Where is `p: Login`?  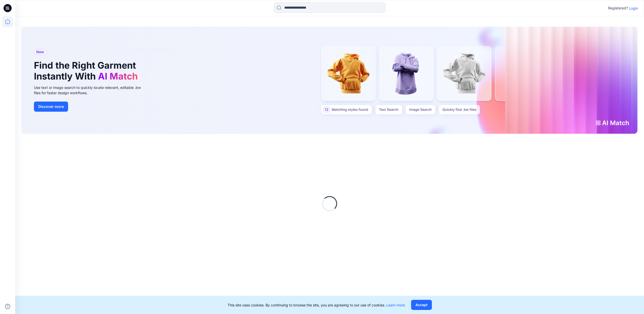 p: Login is located at coordinates (633, 8).